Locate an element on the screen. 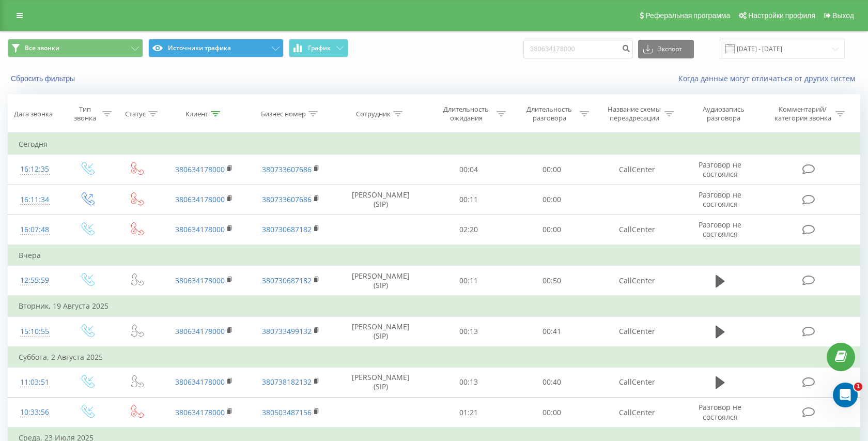  div: Комментарий/категория звонка is located at coordinates (803, 114).